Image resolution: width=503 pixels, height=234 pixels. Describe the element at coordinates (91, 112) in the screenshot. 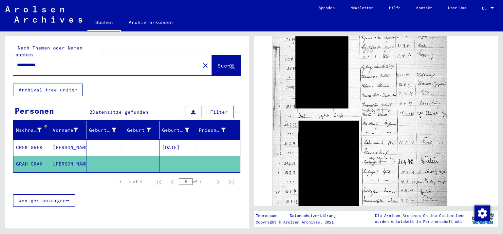

I see `span: 2` at that location.